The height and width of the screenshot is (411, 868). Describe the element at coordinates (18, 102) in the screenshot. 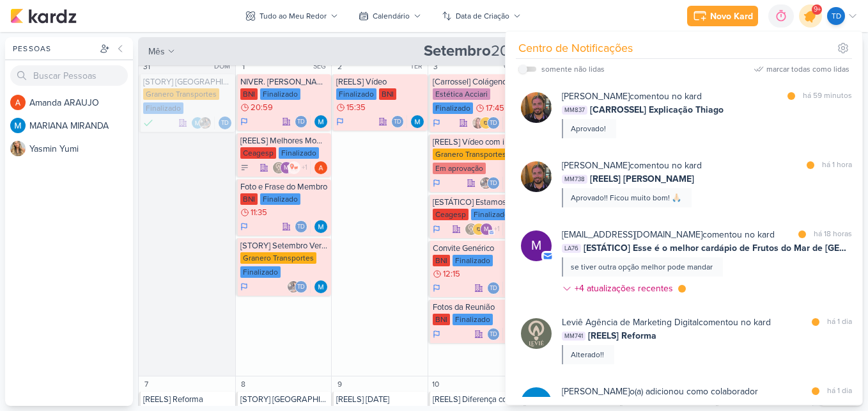

I see `img: Amanda ARAUJO` at that location.